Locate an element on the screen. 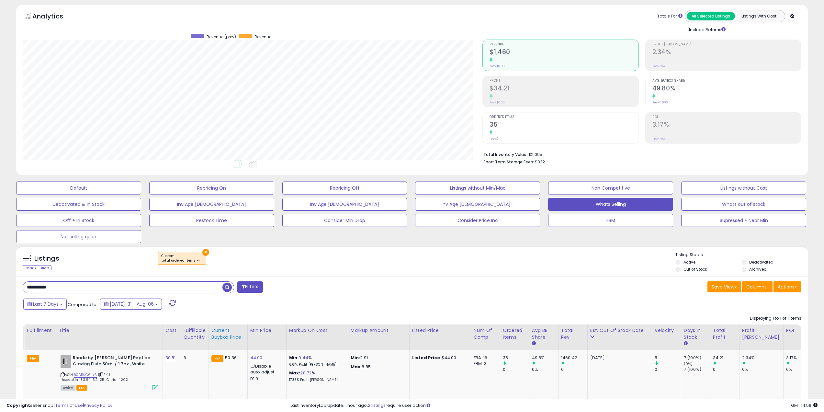 This screenshot has height=412, width=824. button: Listings without Cost is located at coordinates (744, 188).